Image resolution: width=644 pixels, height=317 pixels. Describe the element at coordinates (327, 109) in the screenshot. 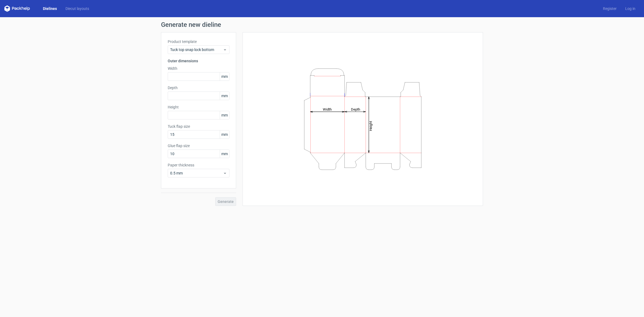

I see `tspan: Width` at that location.